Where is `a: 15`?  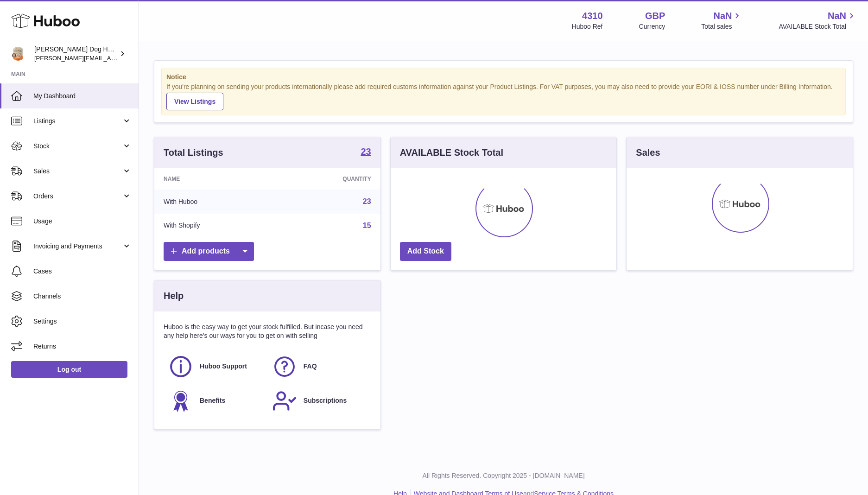 a: 15 is located at coordinates (367, 225).